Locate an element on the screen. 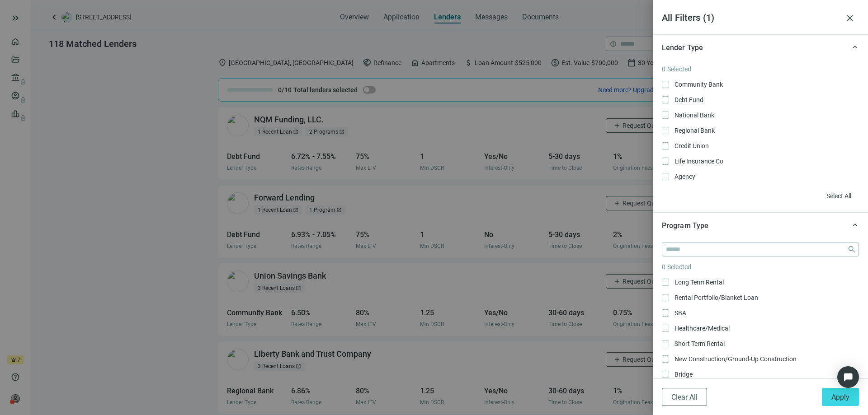 Image resolution: width=868 pixels, height=415 pixels. span: Short Term Rental is located at coordinates (698, 344).